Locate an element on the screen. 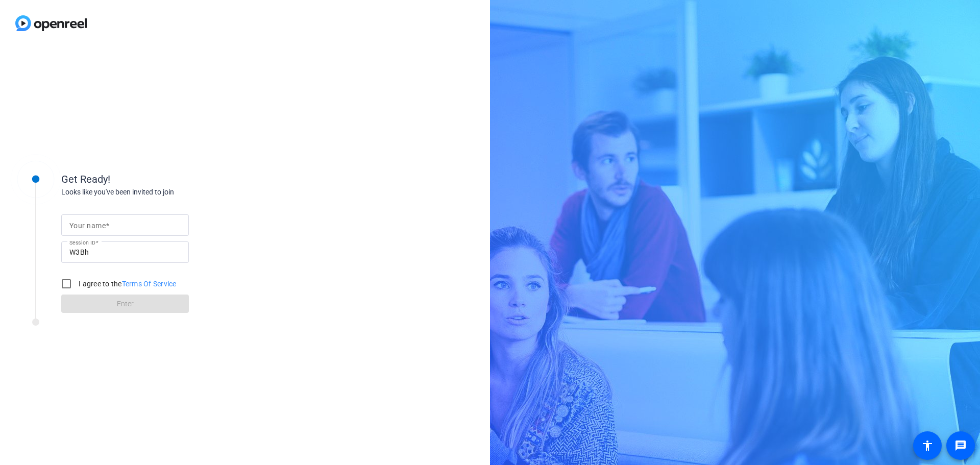 This screenshot has height=465, width=980. mat-icon: message is located at coordinates (961, 446).